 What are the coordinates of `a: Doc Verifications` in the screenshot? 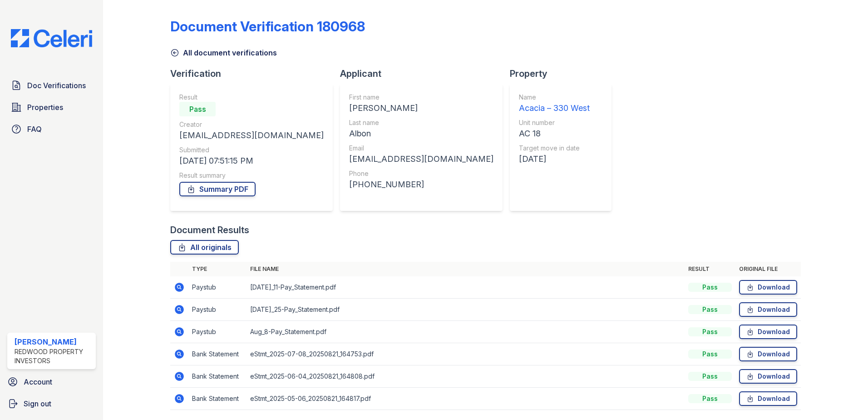 It's located at (51, 85).